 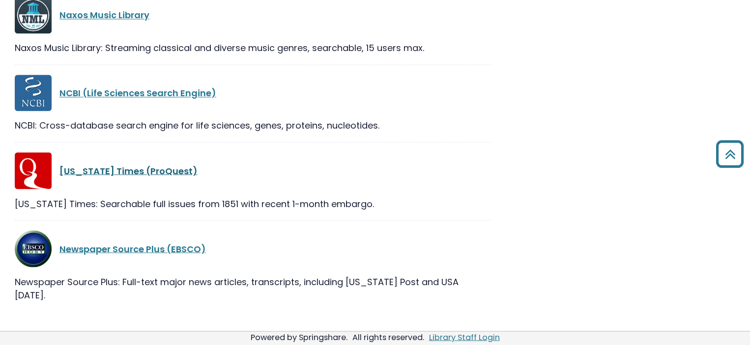 What do you see at coordinates (464, 337) in the screenshot?
I see `a: Library Staff Login` at bounding box center [464, 337].